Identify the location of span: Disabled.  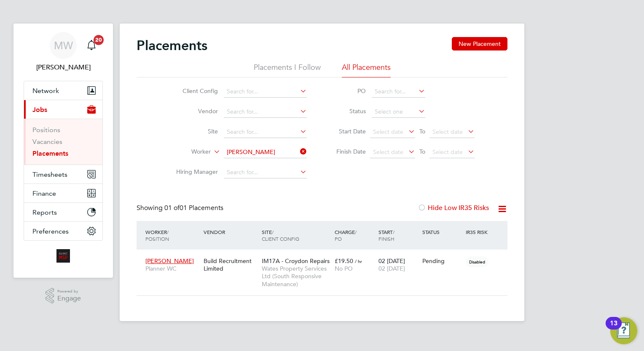
(476, 263).